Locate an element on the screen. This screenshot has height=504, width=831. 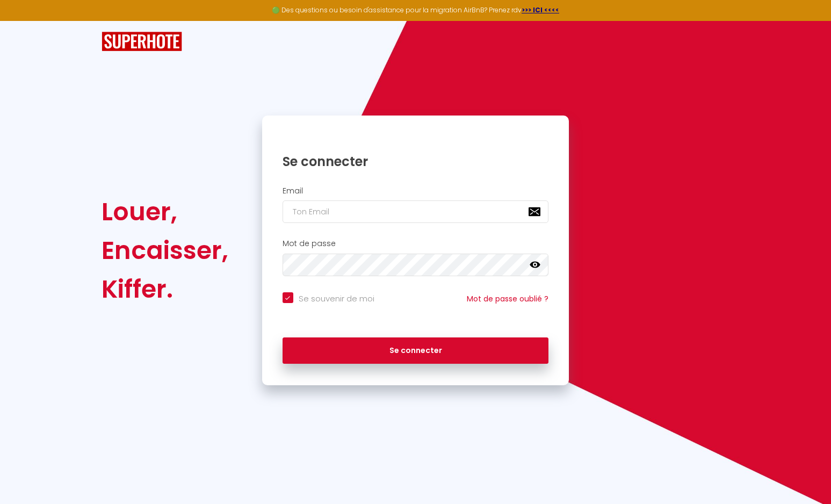
button: Se connecter is located at coordinates (416, 351).